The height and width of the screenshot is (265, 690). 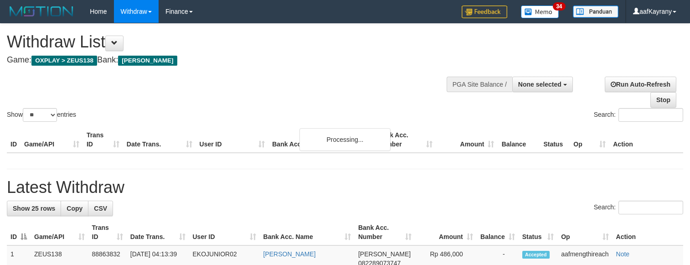 What do you see at coordinates (539, 84) in the screenshot?
I see `span: None selected` at bounding box center [539, 84].